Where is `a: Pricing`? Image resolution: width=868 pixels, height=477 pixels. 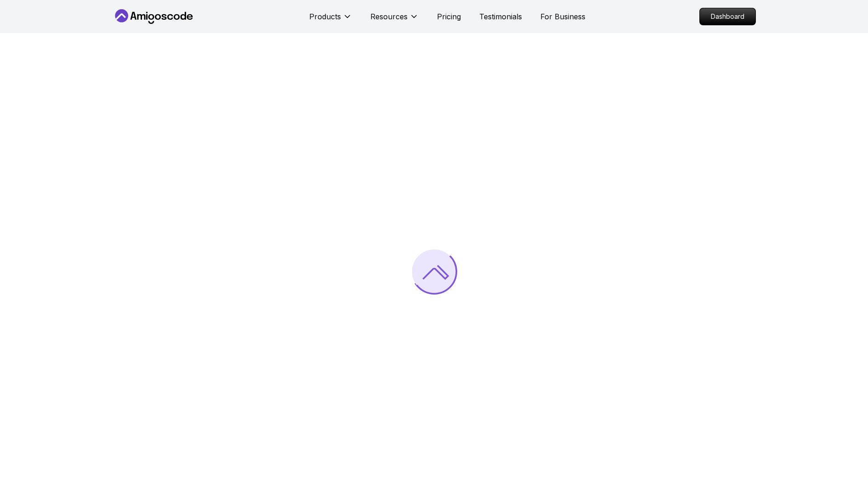 a: Pricing is located at coordinates (449, 16).